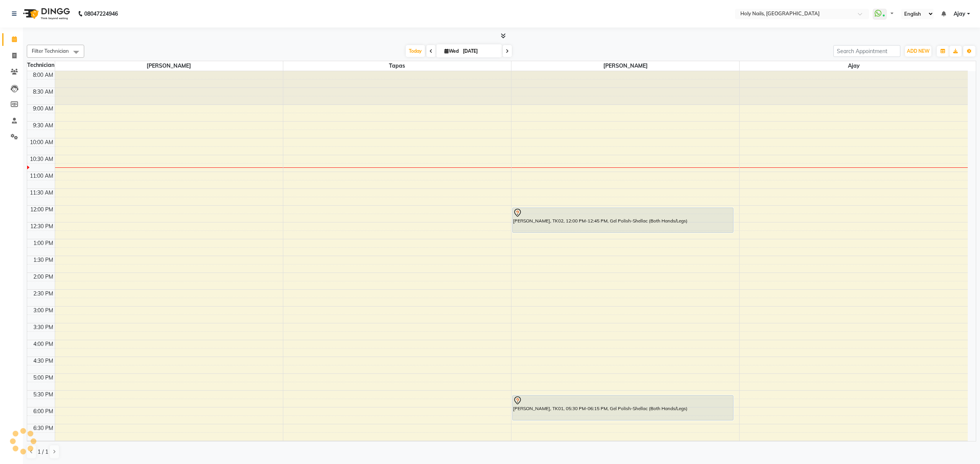 This screenshot has height=464, width=980. What do you see at coordinates (43, 395) in the screenshot?
I see `div: 5:30 PM` at bounding box center [43, 395].